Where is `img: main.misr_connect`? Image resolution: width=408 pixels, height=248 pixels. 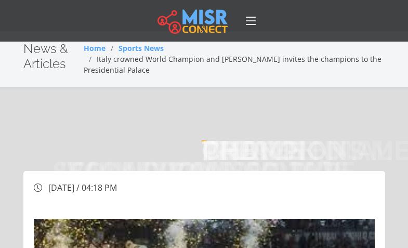 img: main.misr_connect is located at coordinates (192, 21).